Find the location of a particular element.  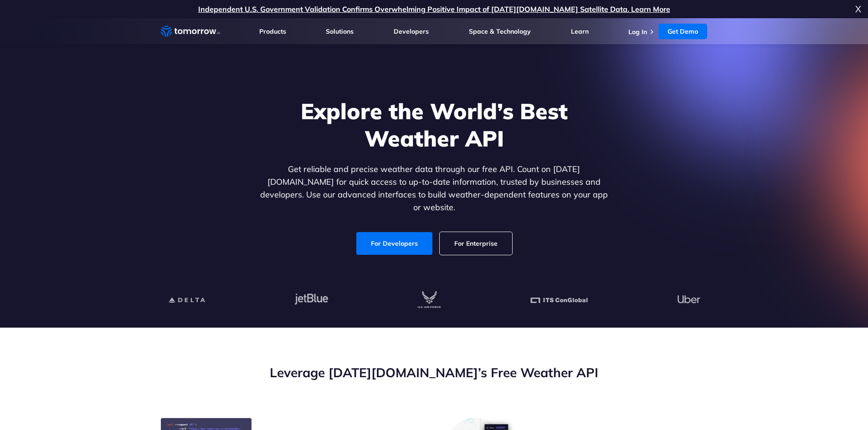

a: For Developers is located at coordinates (394, 244).